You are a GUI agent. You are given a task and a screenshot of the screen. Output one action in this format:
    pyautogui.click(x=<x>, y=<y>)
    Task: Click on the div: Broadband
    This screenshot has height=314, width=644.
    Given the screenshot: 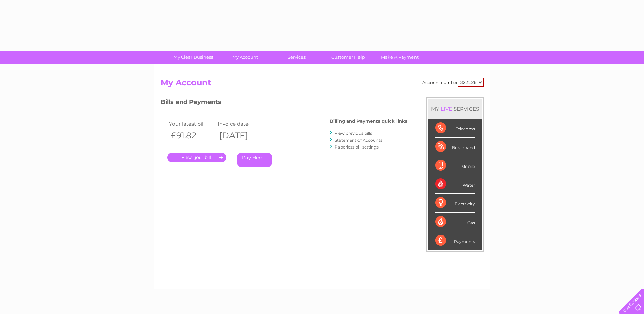 What is the action you would take?
    pyautogui.click(x=454, y=147)
    